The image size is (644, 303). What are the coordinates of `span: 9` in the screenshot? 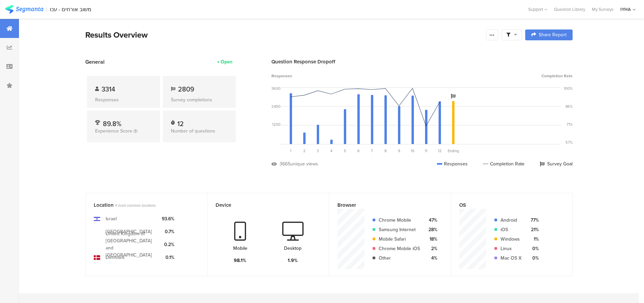 It's located at (399, 151).